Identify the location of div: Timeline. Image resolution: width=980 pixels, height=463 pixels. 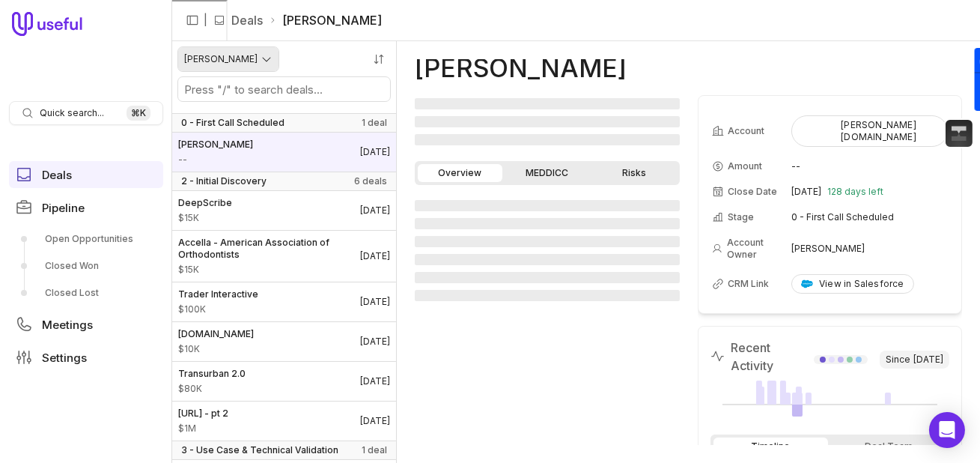
(771, 447).